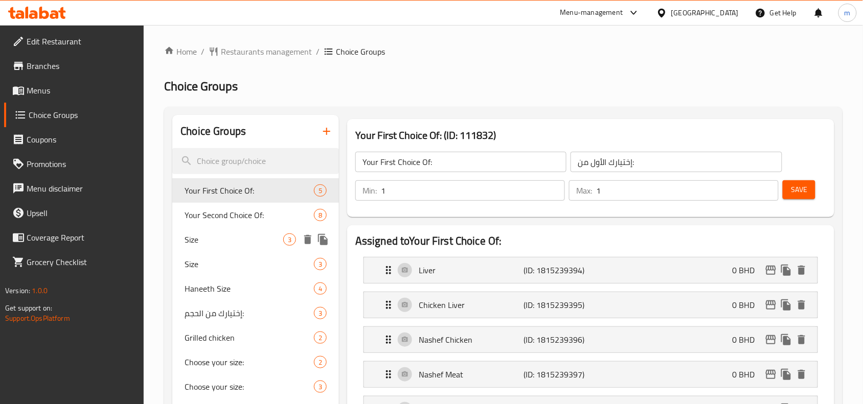  I want to click on a: Coupons, so click(74, 140).